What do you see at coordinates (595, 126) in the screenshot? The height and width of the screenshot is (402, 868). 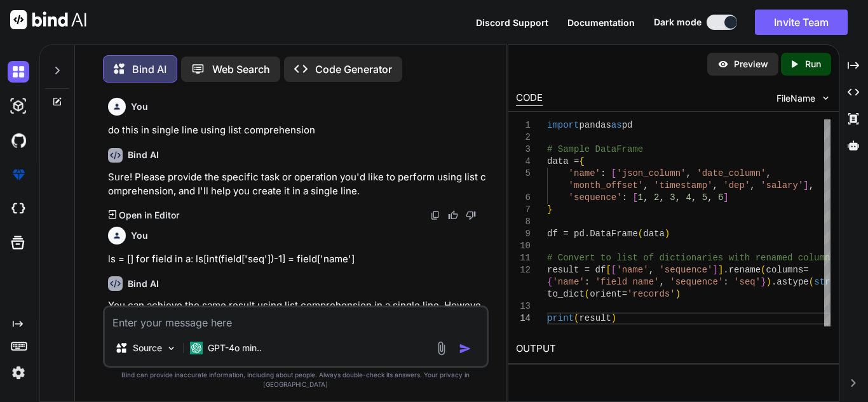 I see `span: pandas` at bounding box center [595, 126].